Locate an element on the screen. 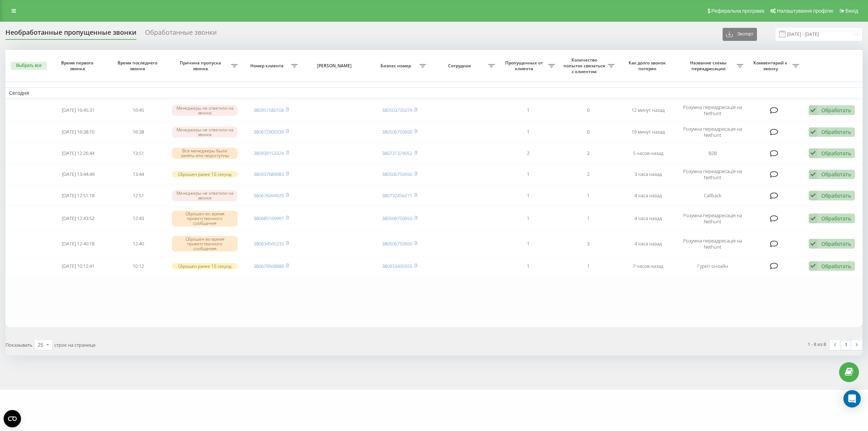 The height and width of the screenshot is (431, 868). td: 3 is located at coordinates (588, 244).